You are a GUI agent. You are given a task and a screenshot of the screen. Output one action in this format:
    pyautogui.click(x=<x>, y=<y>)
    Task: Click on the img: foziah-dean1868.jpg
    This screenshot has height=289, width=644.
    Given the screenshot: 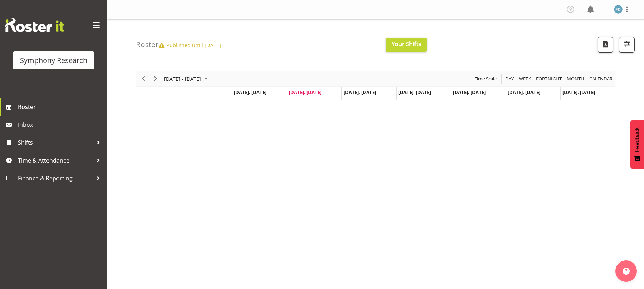 What is the action you would take?
    pyautogui.click(x=618, y=9)
    